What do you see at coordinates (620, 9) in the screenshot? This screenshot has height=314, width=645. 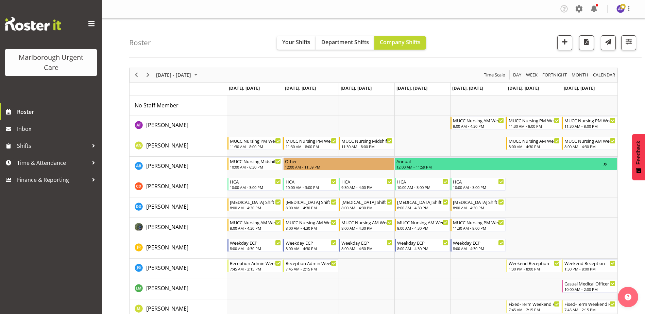 I see `img: amber-venning-slater11903.jpg` at bounding box center [620, 9].